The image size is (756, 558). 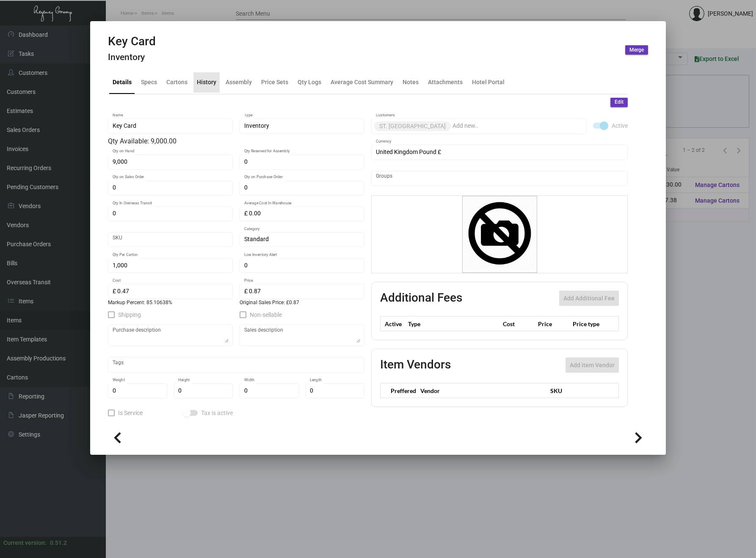 I want to click on h2: Key Card, so click(x=132, y=41).